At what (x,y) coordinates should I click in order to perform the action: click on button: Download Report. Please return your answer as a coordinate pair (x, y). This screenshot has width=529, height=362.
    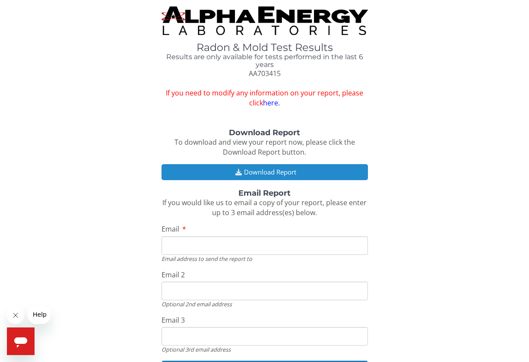
    Looking at the image, I should click on (265, 172).